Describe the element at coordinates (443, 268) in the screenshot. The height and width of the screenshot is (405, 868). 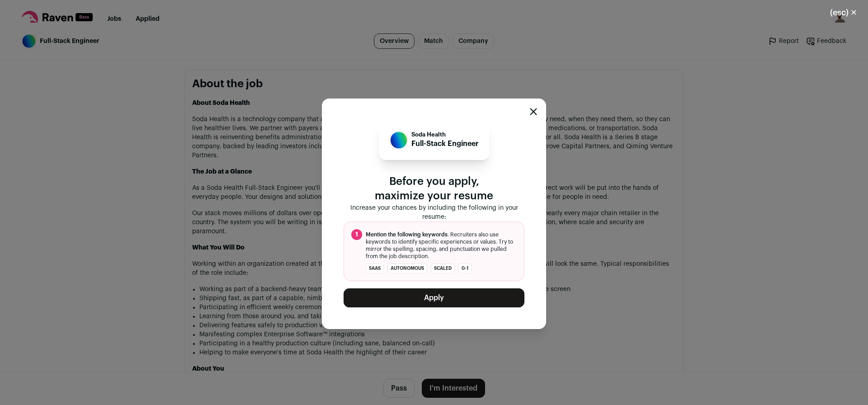
I see `li: scaled` at that location.